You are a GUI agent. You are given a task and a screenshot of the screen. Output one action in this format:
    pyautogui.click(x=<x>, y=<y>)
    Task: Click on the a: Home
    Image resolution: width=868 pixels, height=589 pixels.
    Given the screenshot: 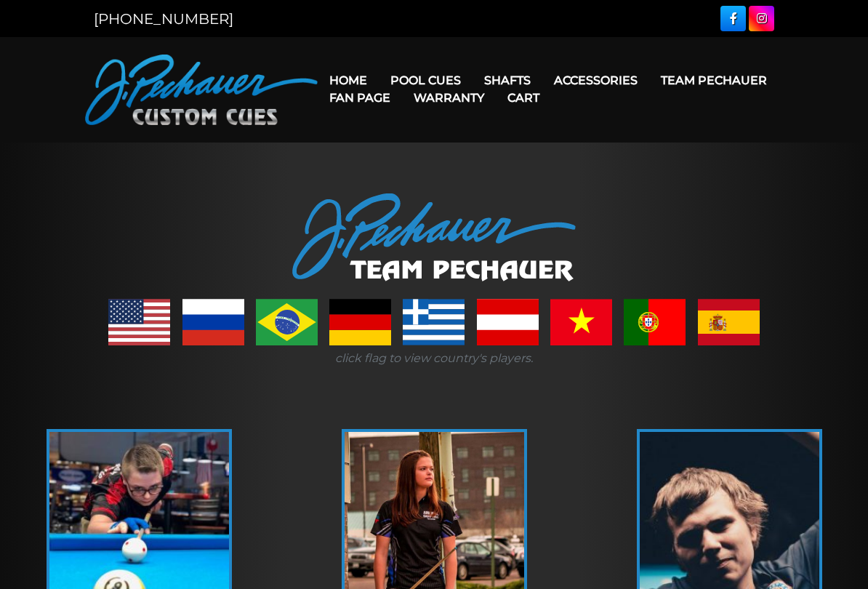 What is the action you would take?
    pyautogui.click(x=348, y=80)
    